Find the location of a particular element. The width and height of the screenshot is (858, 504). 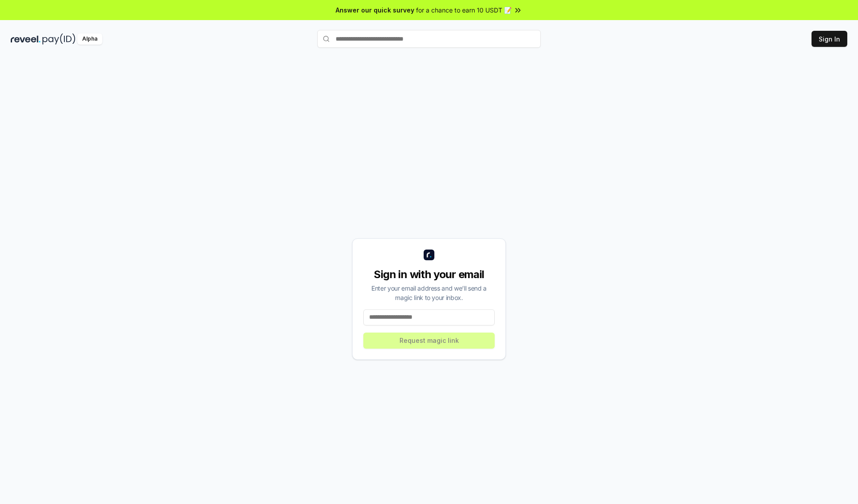

span: Answer our quick survey is located at coordinates (375, 10).